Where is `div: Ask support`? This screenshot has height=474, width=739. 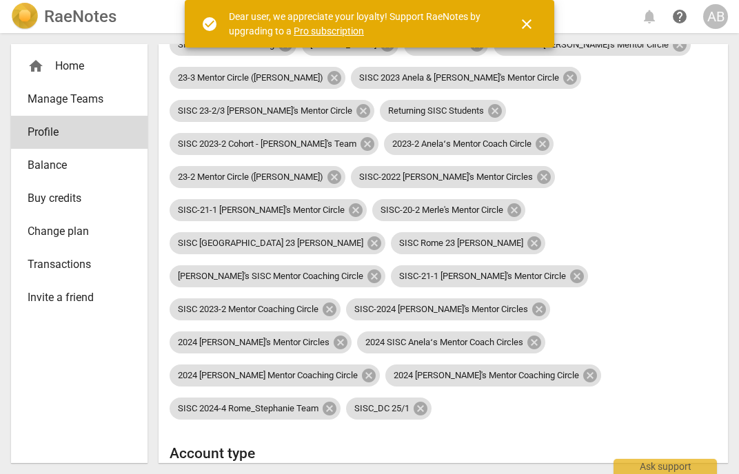
div: Ask support is located at coordinates (666, 467).